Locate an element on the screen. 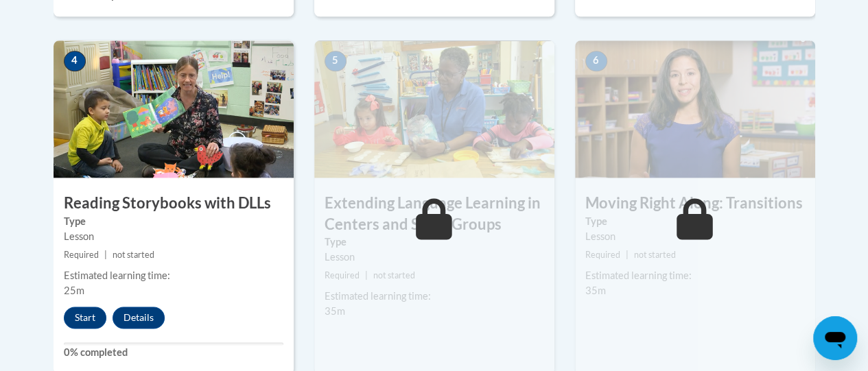  h3: Extending Language Learning in Centers and Small Groups is located at coordinates (434, 214).